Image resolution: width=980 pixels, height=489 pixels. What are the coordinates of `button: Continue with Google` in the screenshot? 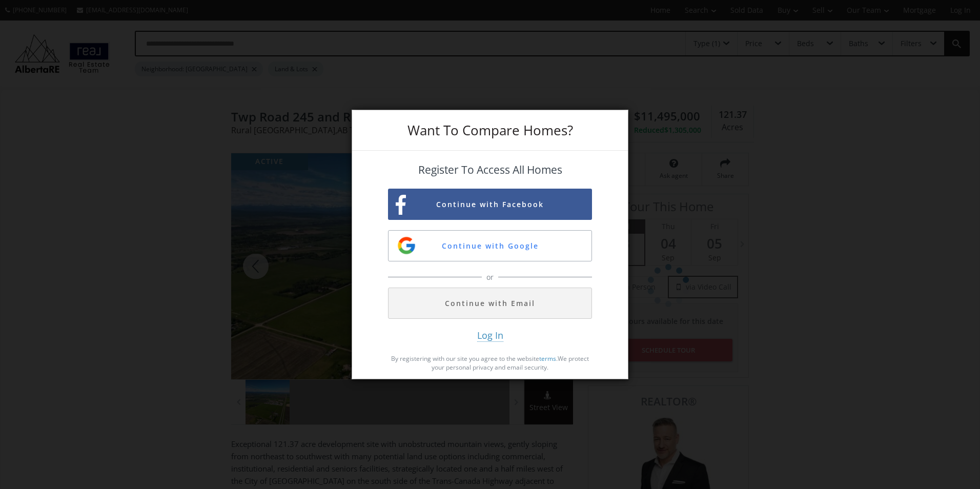 It's located at (490, 245).